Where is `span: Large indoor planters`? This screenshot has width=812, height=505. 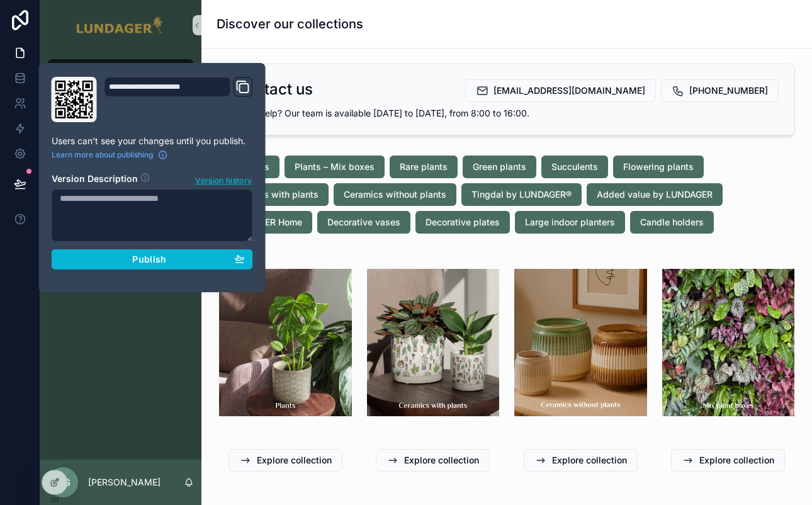
span: Large indoor planters is located at coordinates (569, 223).